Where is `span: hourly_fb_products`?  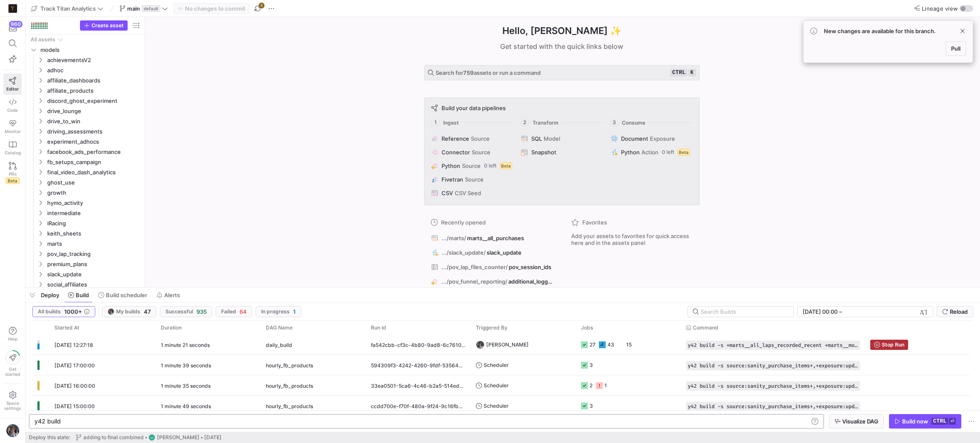
span: hourly_fb_products is located at coordinates (289, 406).